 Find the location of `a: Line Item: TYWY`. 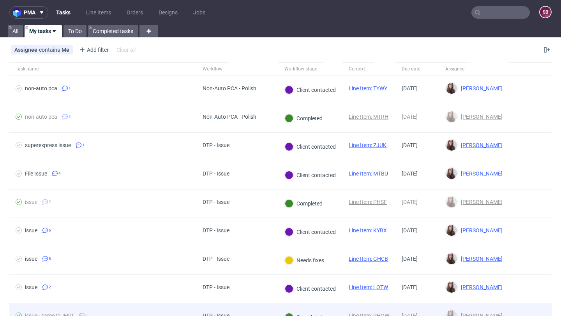

a: Line Item: TYWY is located at coordinates (368, 88).